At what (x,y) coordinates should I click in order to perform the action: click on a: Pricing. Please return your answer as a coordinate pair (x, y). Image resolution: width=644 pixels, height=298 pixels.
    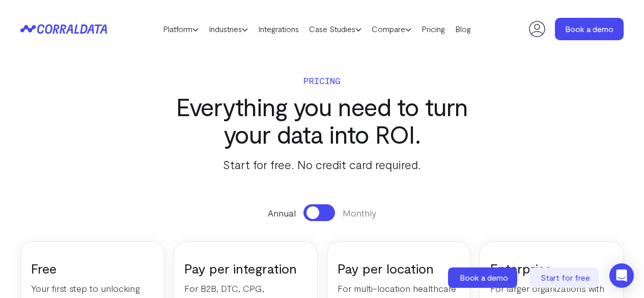
    Looking at the image, I should click on (433, 29).